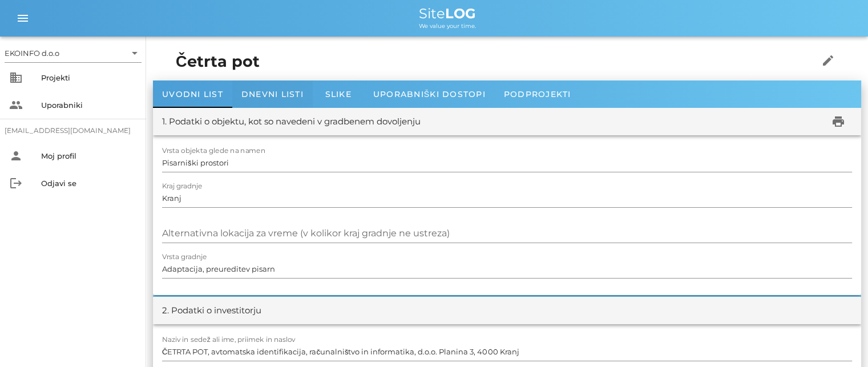 Image resolution: width=868 pixels, height=367 pixels. I want to click on label: Naziv in sedež ali ime, priimek in naslov, so click(229, 340).